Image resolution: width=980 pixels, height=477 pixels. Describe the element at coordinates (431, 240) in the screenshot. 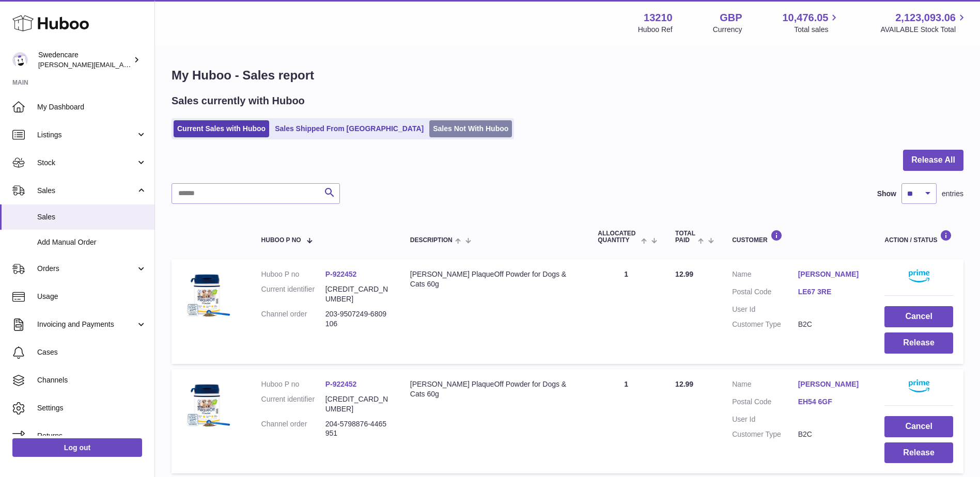

I see `span: Description` at that location.